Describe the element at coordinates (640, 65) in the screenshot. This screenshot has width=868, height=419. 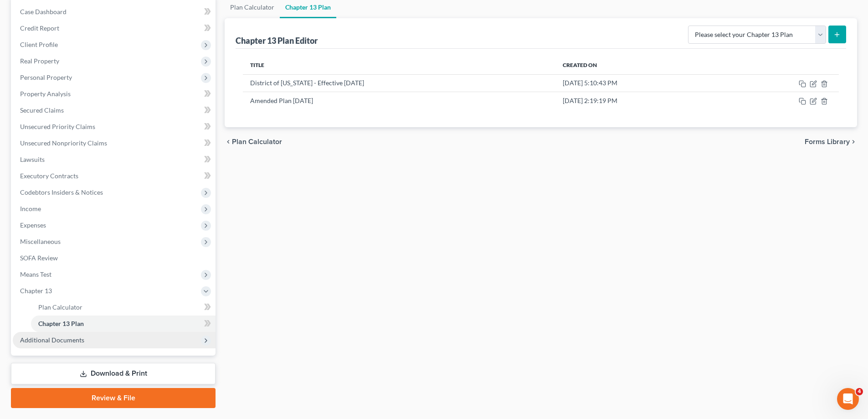
I see `th: Created On` at that location.